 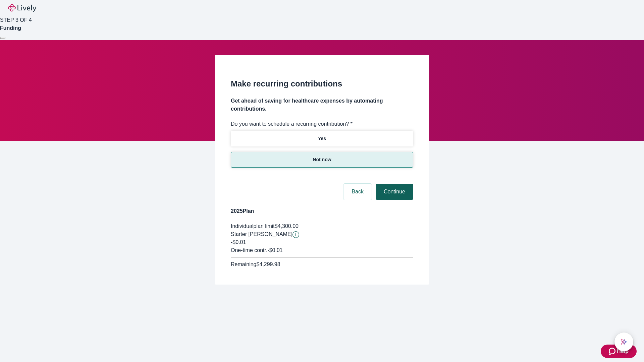 What do you see at coordinates (268, 264) in the screenshot?
I see `span: $4,299.98` at bounding box center [268, 264].